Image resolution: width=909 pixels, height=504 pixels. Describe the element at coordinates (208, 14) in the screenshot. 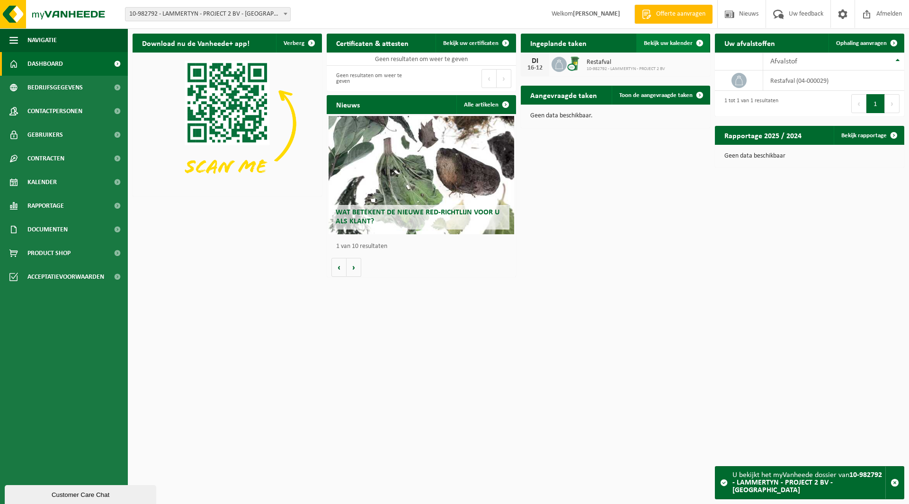

I see `span: 10-982792 - LAMMERTYN - PROJECT 2 BV - BRUGGE` at that location.